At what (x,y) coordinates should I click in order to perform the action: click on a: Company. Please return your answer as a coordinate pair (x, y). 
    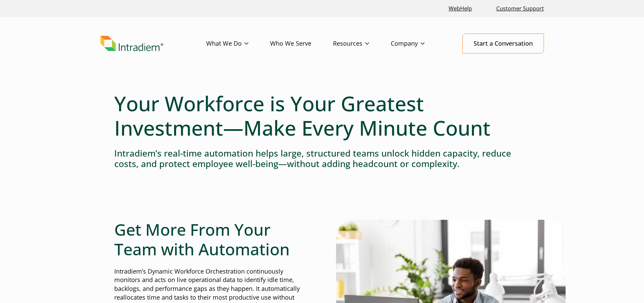
    Looking at the image, I should click on (419, 44).